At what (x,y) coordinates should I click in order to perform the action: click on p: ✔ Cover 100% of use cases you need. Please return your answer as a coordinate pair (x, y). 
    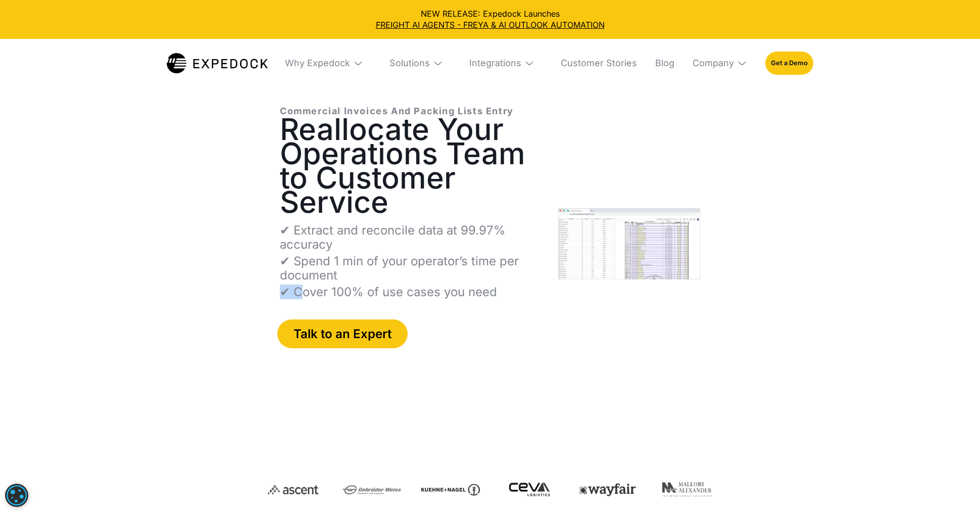
    Looking at the image, I should click on (389, 292).